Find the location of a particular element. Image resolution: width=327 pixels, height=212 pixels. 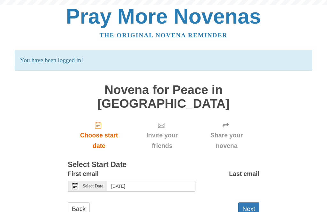

a: Choose start date is located at coordinates (99, 136).